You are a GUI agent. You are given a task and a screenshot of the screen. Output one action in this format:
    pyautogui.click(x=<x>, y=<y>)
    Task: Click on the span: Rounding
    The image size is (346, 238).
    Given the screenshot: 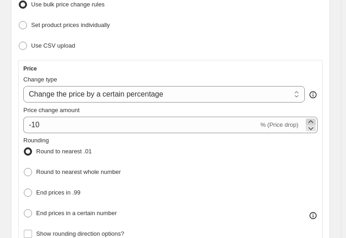 What is the action you would take?
    pyautogui.click(x=36, y=140)
    